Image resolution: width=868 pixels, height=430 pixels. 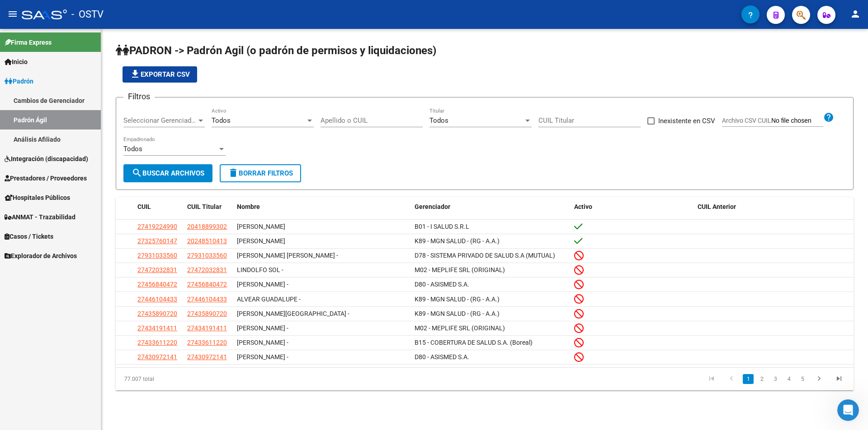 What do you see at coordinates (233, 173) in the screenshot?
I see `mat-icon: delete` at bounding box center [233, 173].